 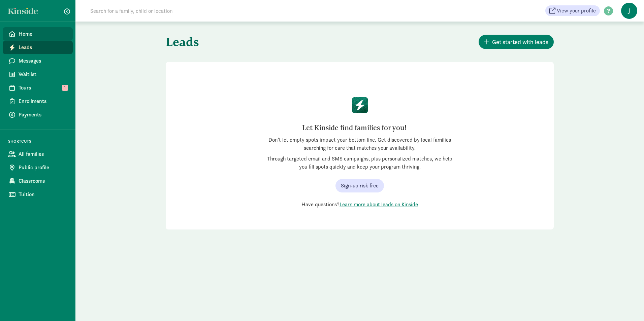 What do you see at coordinates (37, 88) in the screenshot?
I see `a: Tours 1` at bounding box center [37, 88].